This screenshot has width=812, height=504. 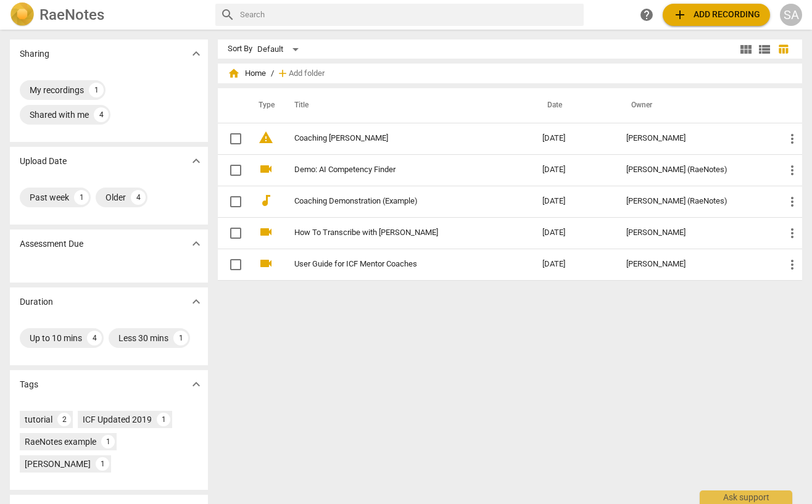 I want to click on div: Older, so click(x=115, y=197).